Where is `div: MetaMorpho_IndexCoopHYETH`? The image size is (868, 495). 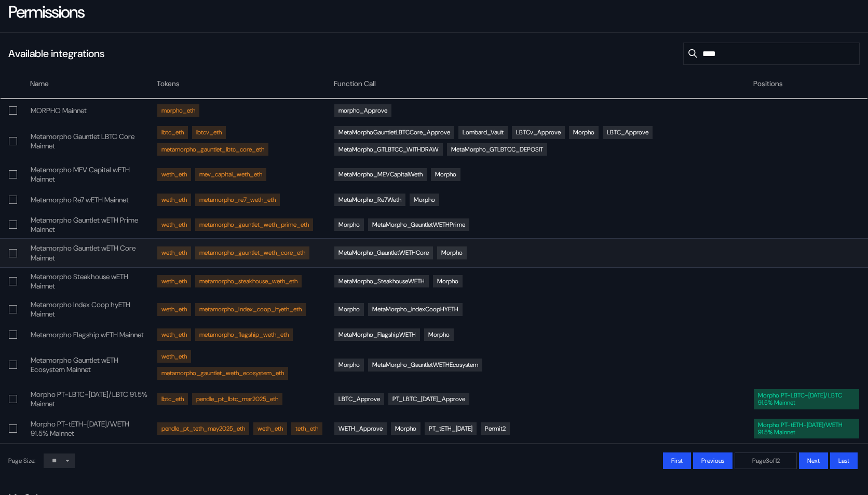 div: MetaMorpho_IndexCoopHYETH is located at coordinates (415, 309).